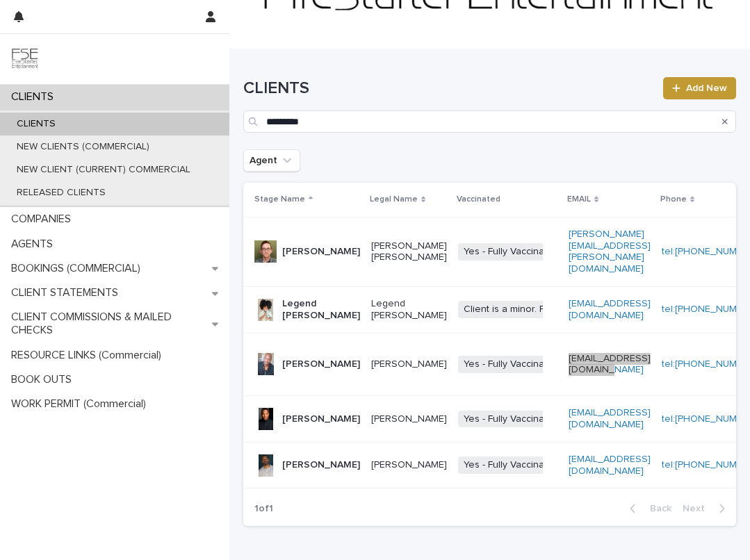 This screenshot has height=560, width=750. I want to click on div: Search, so click(489, 122).